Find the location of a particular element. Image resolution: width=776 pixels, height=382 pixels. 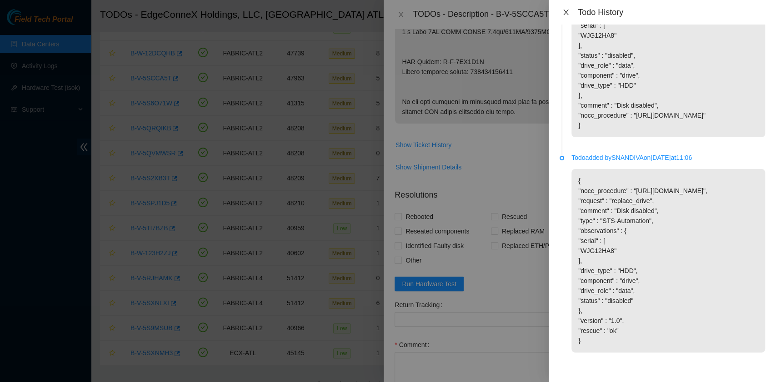

span: close is located at coordinates (566, 12).